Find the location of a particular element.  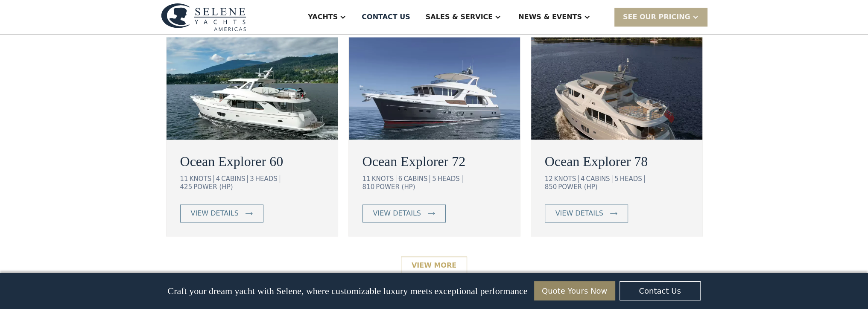

div: 3 is located at coordinates (252, 179).